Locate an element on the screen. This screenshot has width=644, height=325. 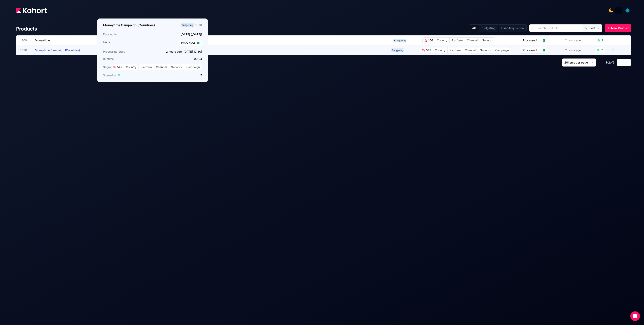
span: 106 is located at coordinates (430, 41).